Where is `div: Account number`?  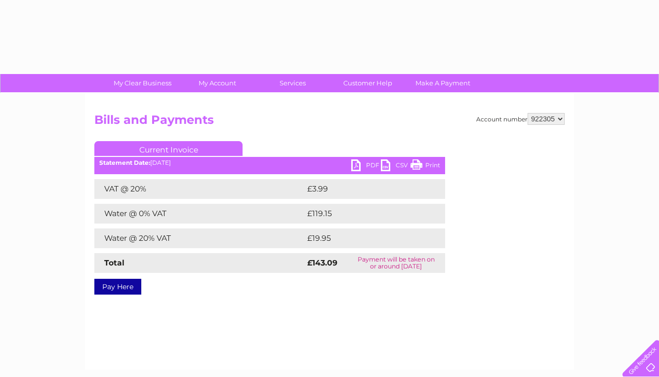
div: Account number is located at coordinates (520, 119).